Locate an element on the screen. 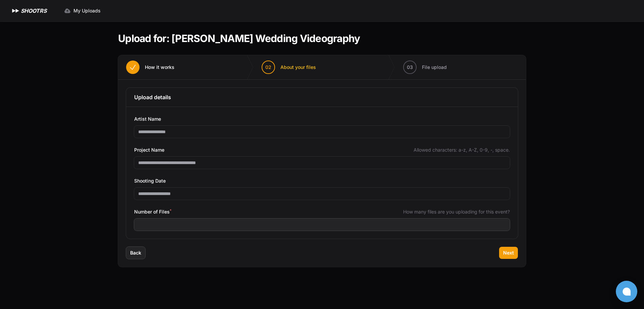 The image size is (644, 309). span: Shooting Date is located at coordinates (150, 181).